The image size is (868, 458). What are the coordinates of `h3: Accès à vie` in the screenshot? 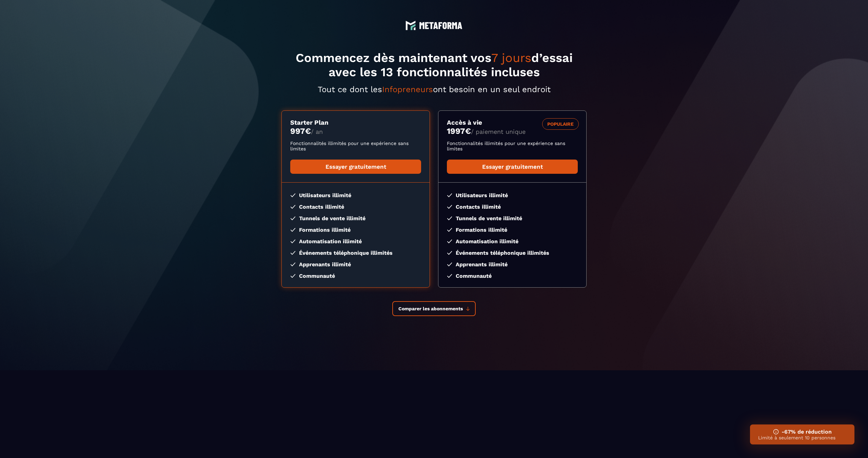 It's located at (512, 122).